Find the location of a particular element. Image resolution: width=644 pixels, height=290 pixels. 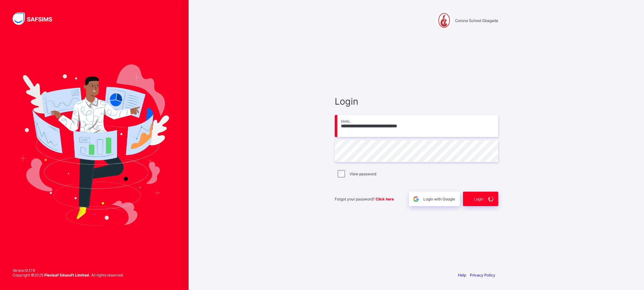

a: Help is located at coordinates (462, 275).